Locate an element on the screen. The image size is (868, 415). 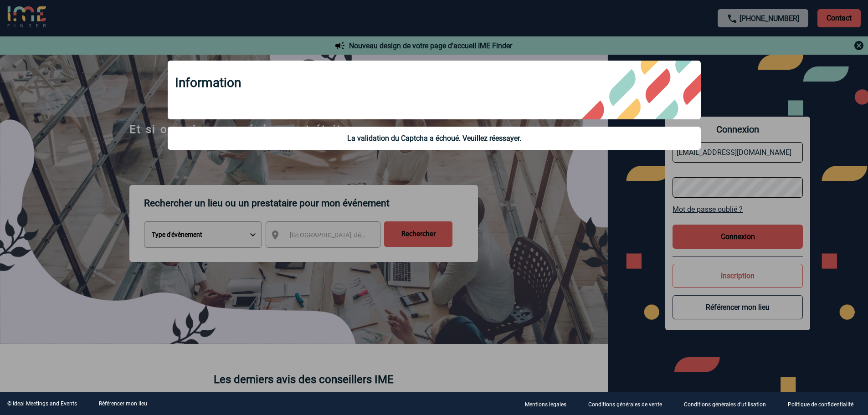
div: Information is located at coordinates (435, 89).